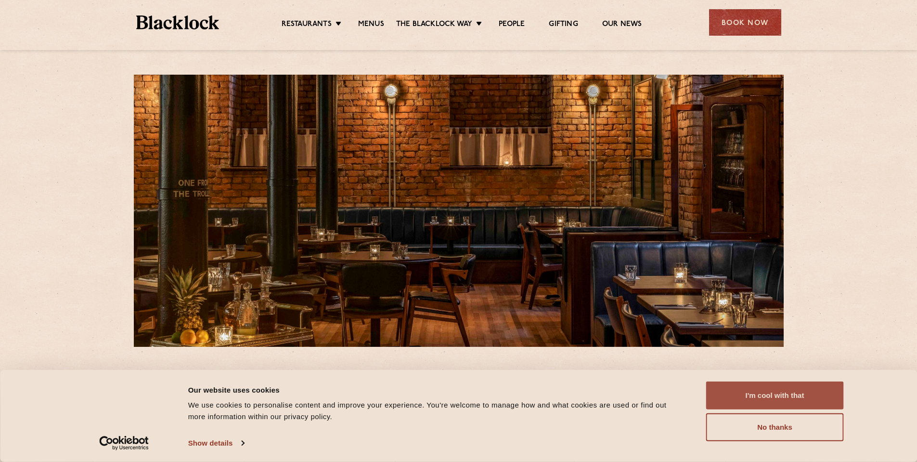 This screenshot has height=462, width=917. I want to click on a: Usercentrics Cookiebot - opens in a new window, so click(124, 443).